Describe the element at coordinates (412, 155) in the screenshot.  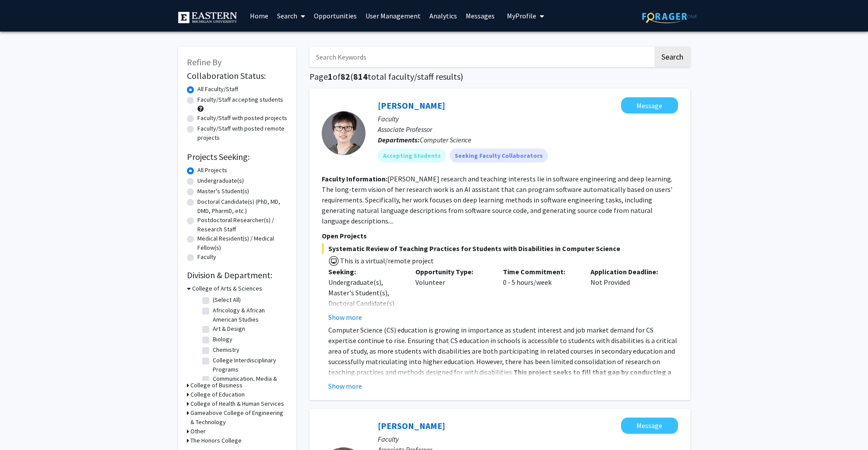
I see `mat-chip: Accepting Students` at that location.